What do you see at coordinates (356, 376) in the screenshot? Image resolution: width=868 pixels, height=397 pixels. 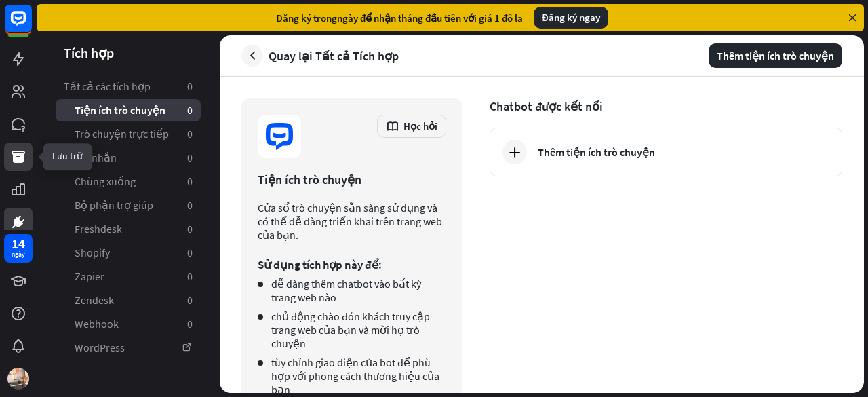 I see `font: tùy chỉnh giao diện của bot để phù hợp với phong cách thương hiệu của bạn` at bounding box center [356, 376].